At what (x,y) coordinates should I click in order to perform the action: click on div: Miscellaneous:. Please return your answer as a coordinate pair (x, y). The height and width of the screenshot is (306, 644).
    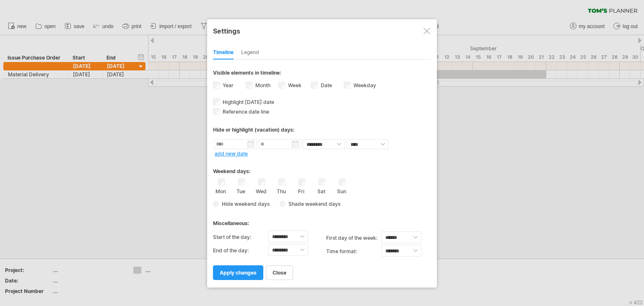
    Looking at the image, I should click on (322, 220).